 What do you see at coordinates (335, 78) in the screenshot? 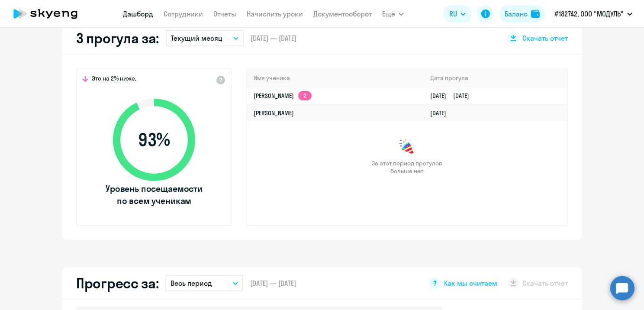
I see `th: Имя ученика` at bounding box center [335, 78].